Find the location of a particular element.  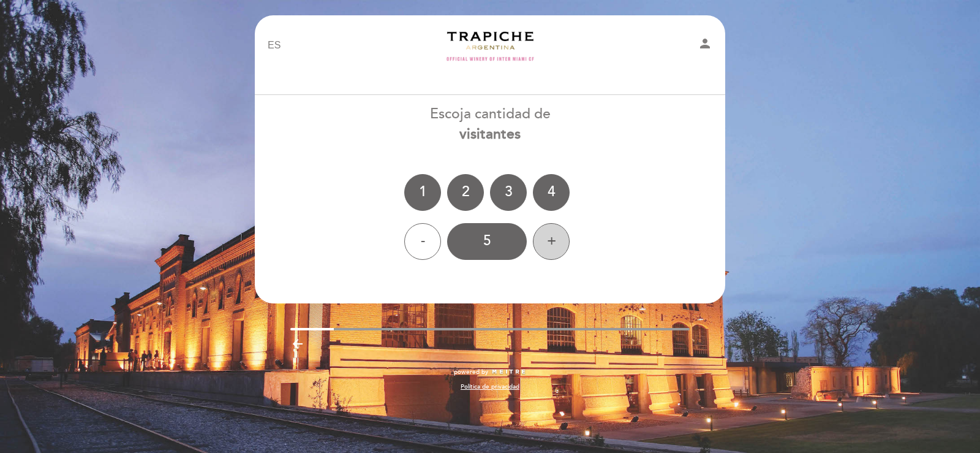

img: MEITRE is located at coordinates (508, 372).